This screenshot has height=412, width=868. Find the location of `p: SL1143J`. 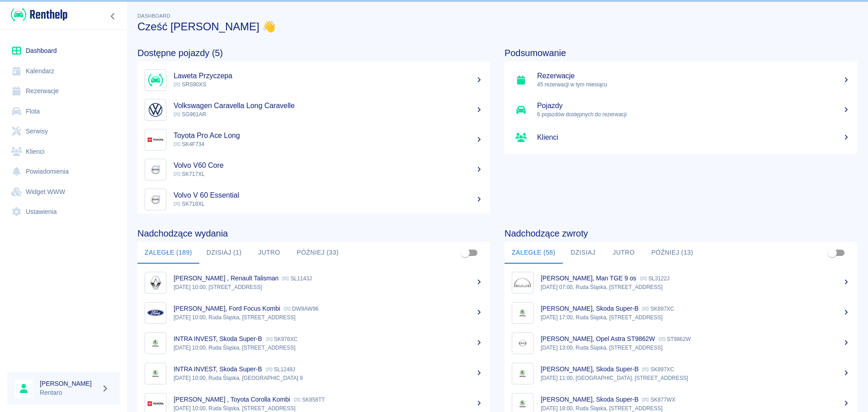

p: SL1143J is located at coordinates (297, 278).